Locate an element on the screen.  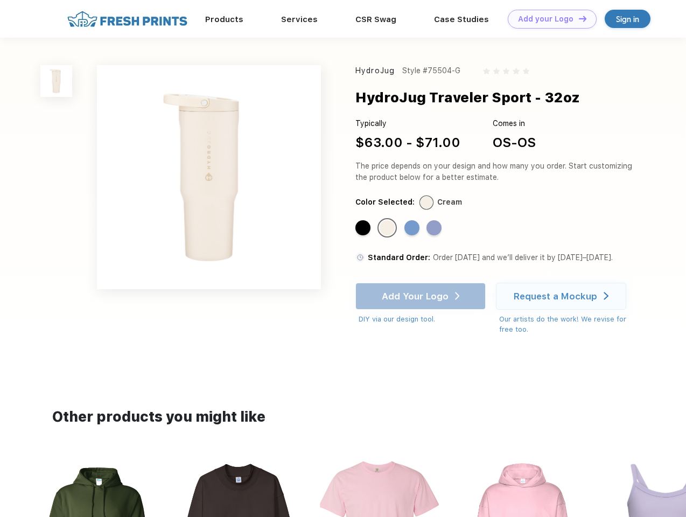
div: The price depends on your design and how many you order. Start customizing the product below for ... is located at coordinates (496, 172).